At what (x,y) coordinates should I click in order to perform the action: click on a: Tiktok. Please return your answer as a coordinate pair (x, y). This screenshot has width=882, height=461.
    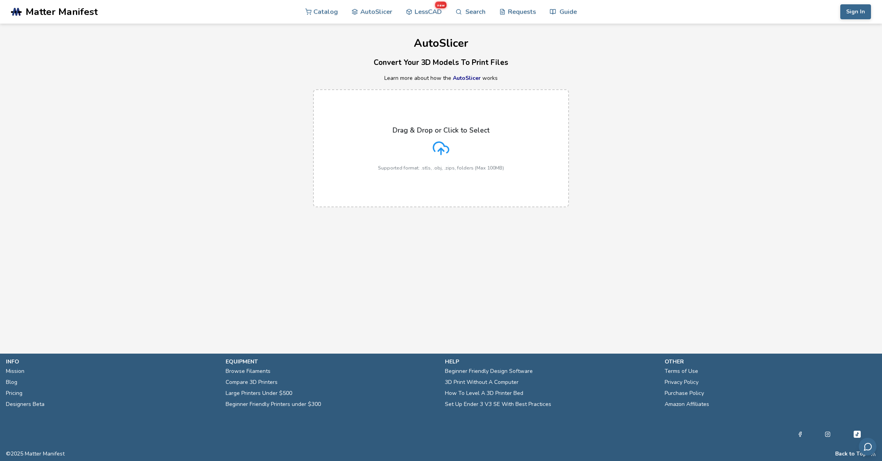
    Looking at the image, I should click on (857, 435).